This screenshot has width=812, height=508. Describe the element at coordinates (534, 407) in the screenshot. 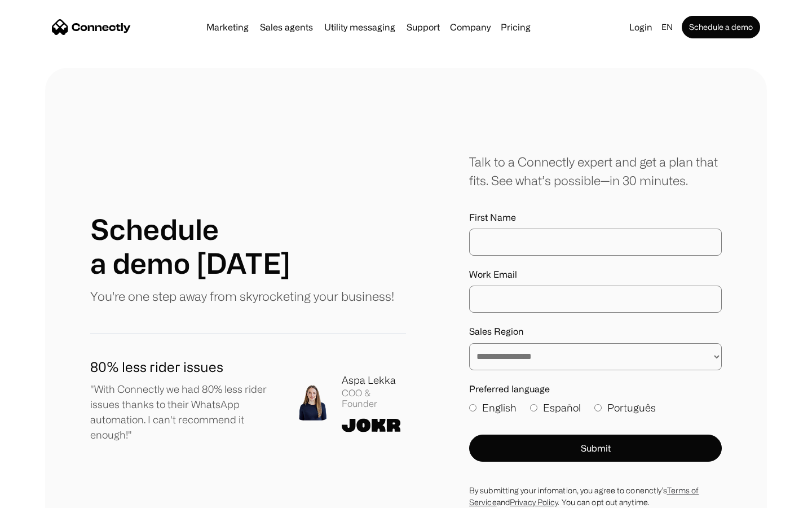

I see `input: Español` at that location.